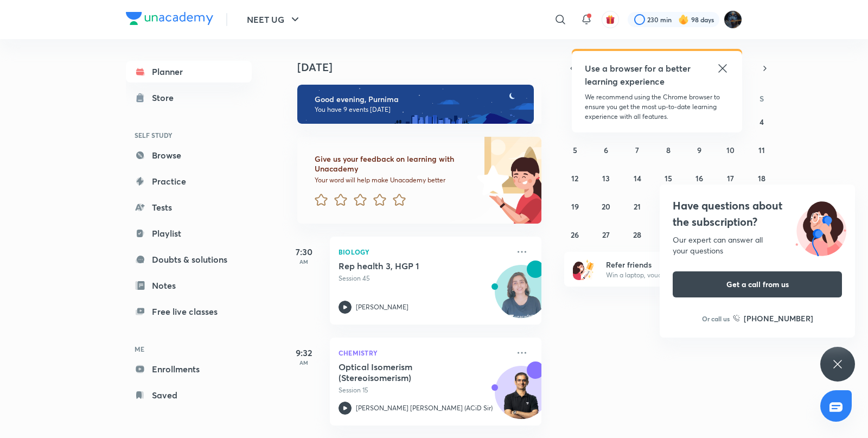  Describe the element at coordinates (189, 98) in the screenshot. I see `a: Store` at that location.